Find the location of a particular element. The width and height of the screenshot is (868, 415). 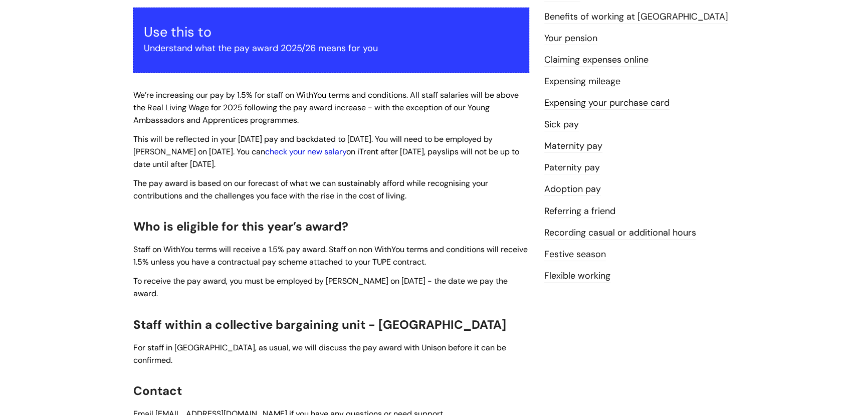

p: Understand what the pay award 2025/26 means for you is located at coordinates (331, 48).